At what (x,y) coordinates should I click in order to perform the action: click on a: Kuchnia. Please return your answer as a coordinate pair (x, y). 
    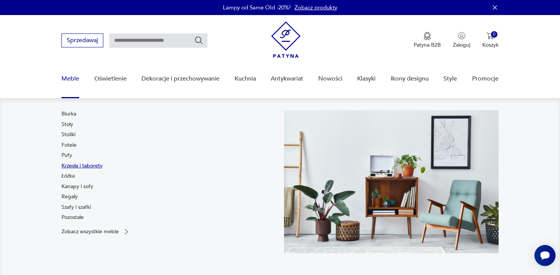
    Looking at the image, I should click on (245, 79).